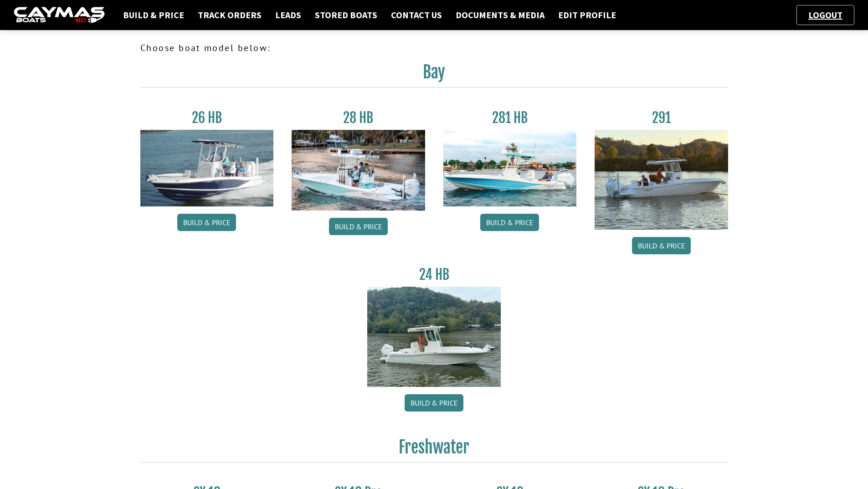  What do you see at coordinates (510, 118) in the screenshot?
I see `h3: 281 HB` at bounding box center [510, 118].